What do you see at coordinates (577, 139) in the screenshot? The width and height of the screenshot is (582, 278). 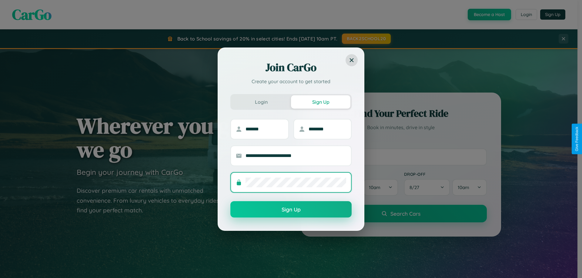 I see `div: Give Feedback` at bounding box center [577, 139].